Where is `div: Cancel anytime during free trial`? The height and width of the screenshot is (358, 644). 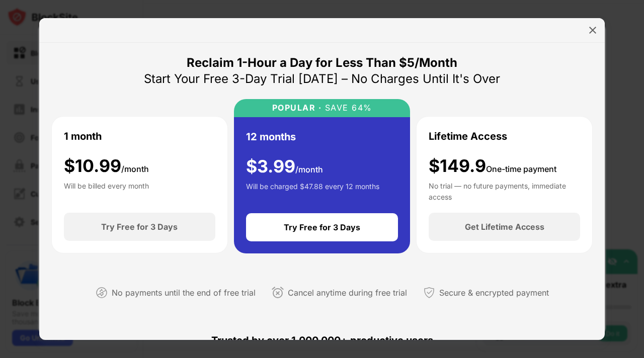 div: Cancel anytime during free trial is located at coordinates (347, 293).